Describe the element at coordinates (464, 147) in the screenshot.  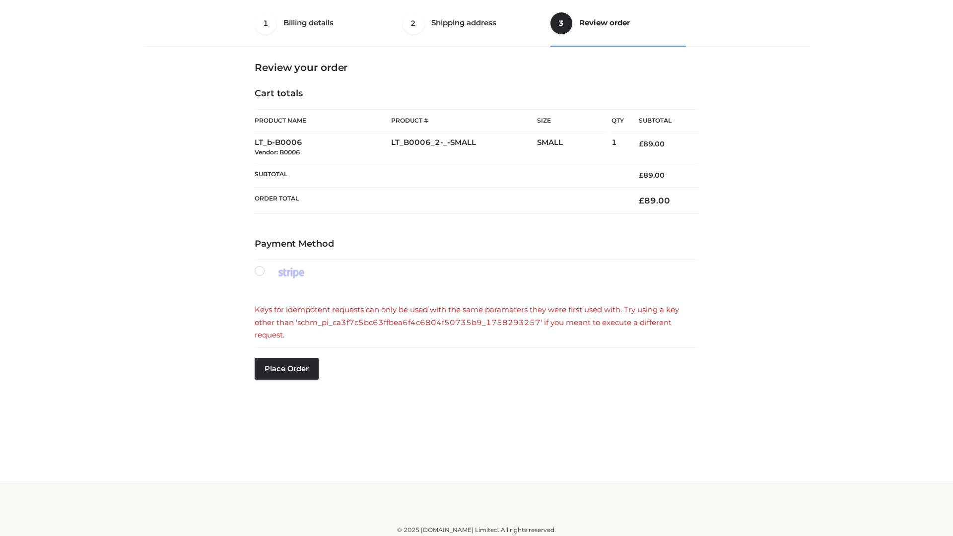
I see `td: LT_B0006_2-_-SMALL` at that location.